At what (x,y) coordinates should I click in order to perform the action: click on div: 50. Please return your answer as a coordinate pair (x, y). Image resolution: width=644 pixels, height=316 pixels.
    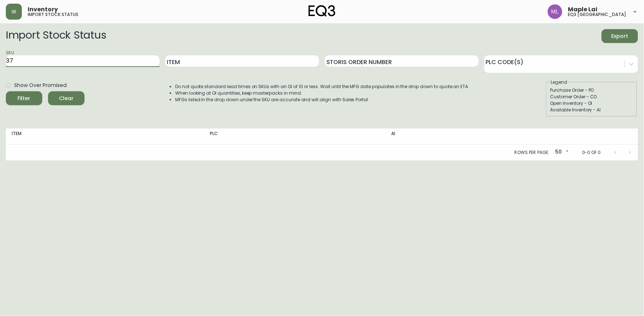
    Looking at the image, I should click on (561, 152).